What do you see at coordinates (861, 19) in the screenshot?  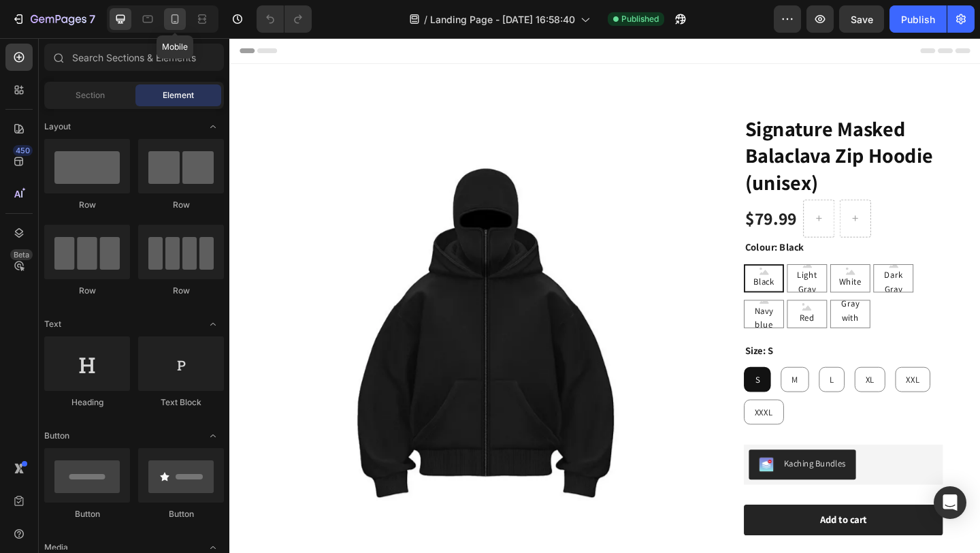 I see `button: Save` at bounding box center [861, 19].